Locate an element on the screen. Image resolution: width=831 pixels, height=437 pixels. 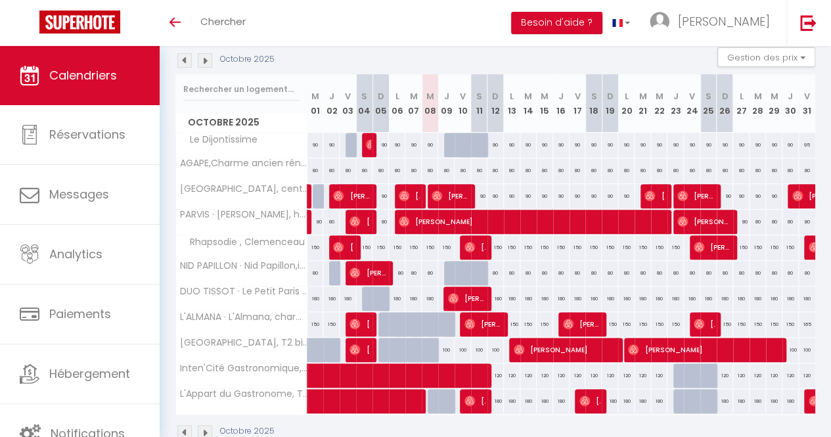
img: Super Booking is located at coordinates (80, 22).